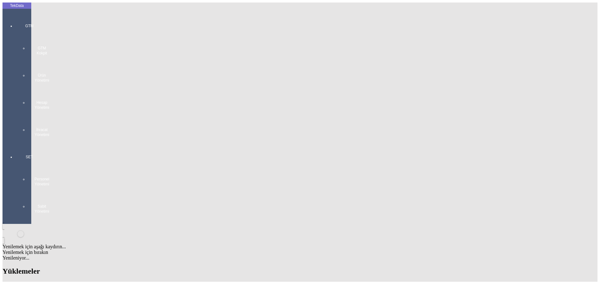 The height and width of the screenshot is (298, 600). I want to click on span: GTM Kokpit, so click(42, 51).